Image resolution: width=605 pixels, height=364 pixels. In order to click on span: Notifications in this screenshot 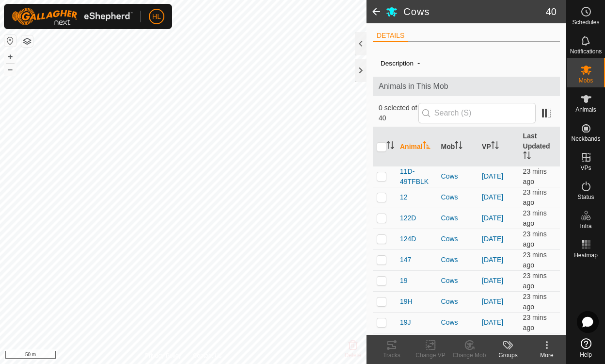, I will do `click(586, 52)`.